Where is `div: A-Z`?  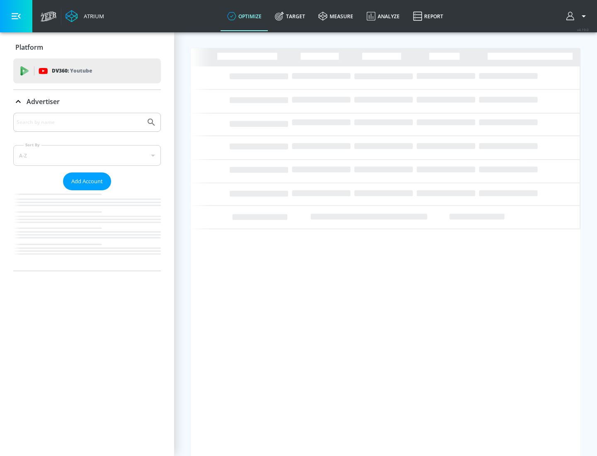 div: A-Z is located at coordinates (87, 156).